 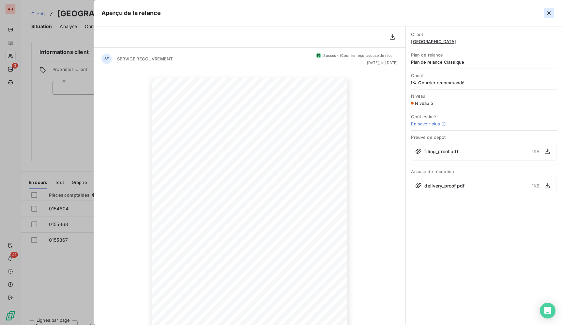 What do you see at coordinates (176, 231) in the screenshot?
I see `span: 0154804` at bounding box center [176, 231].